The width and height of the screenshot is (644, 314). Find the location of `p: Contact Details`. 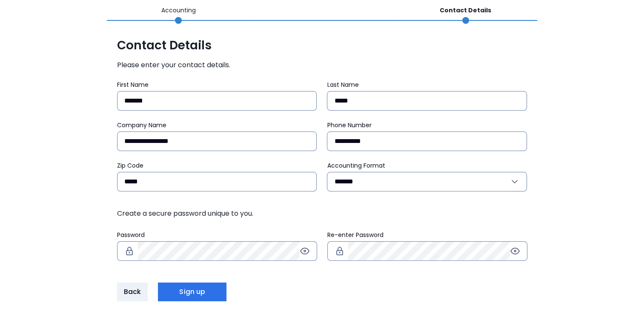

p: Contact Details is located at coordinates (465, 10).